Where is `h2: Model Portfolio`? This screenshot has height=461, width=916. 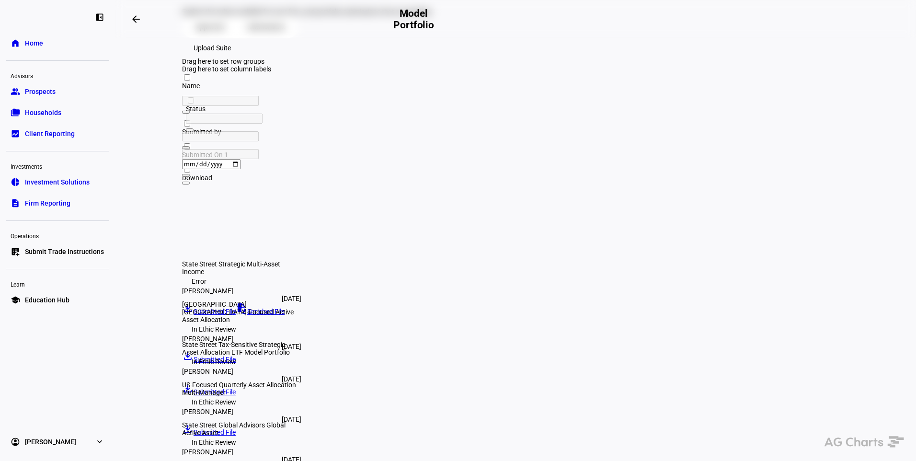 h2: Model Portfolio is located at coordinates (414, 19).